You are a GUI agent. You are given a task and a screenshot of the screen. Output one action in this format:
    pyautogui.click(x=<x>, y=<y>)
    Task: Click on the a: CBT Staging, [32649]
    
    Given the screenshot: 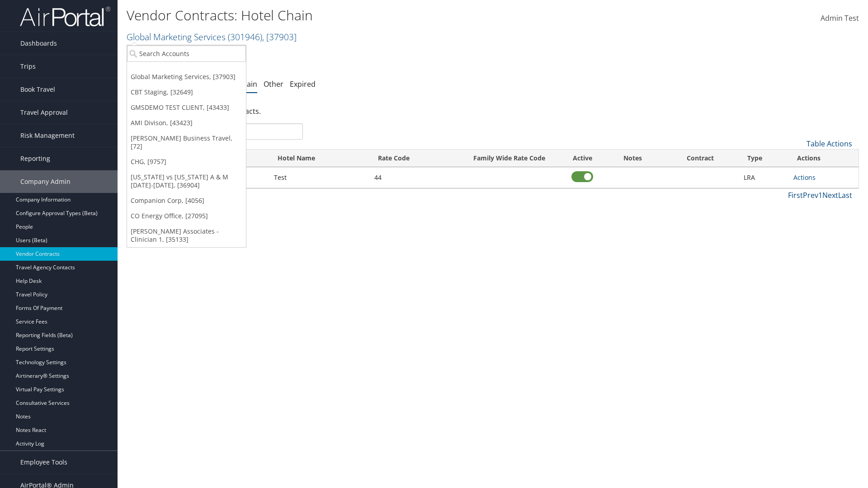 What is the action you would take?
    pyautogui.click(x=186, y=92)
    